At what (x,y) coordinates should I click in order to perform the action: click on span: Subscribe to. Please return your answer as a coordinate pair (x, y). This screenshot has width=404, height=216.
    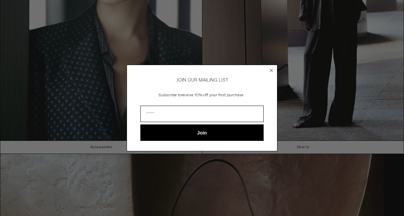
    Looking at the image, I should click on (170, 95).